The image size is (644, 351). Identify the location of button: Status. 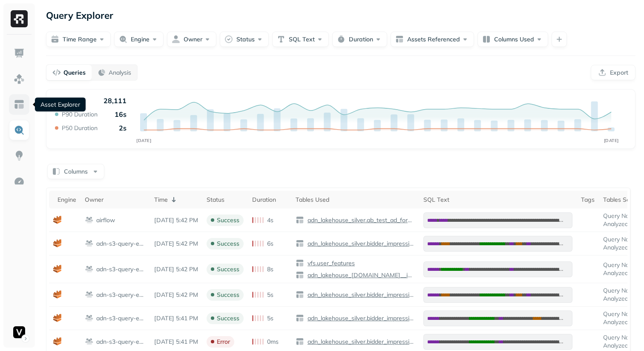
(244, 39).